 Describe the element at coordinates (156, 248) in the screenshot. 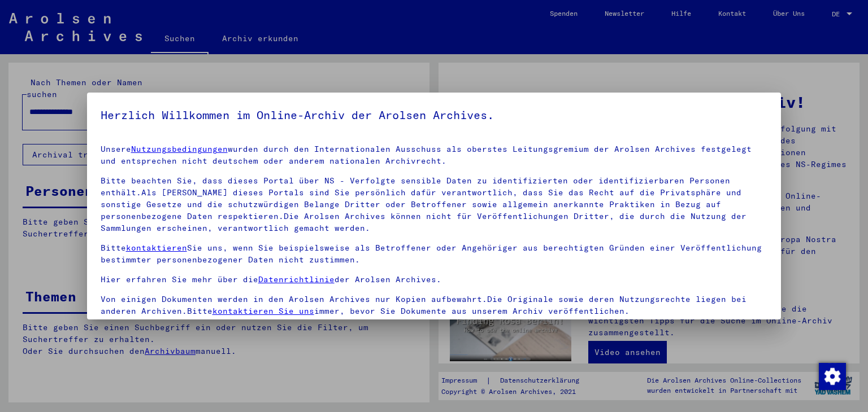

I see `a: kontaktieren` at that location.